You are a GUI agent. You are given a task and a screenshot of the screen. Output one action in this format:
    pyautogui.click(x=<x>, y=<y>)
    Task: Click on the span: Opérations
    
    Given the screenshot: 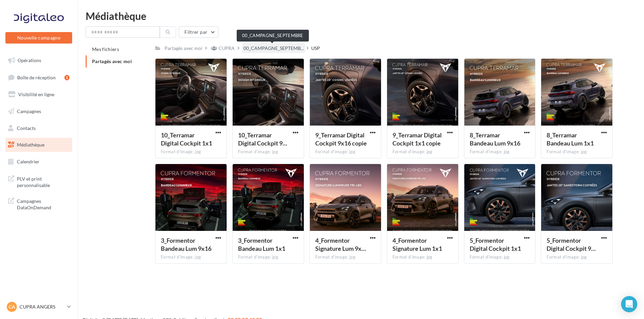 What is the action you would take?
    pyautogui.click(x=29, y=60)
    